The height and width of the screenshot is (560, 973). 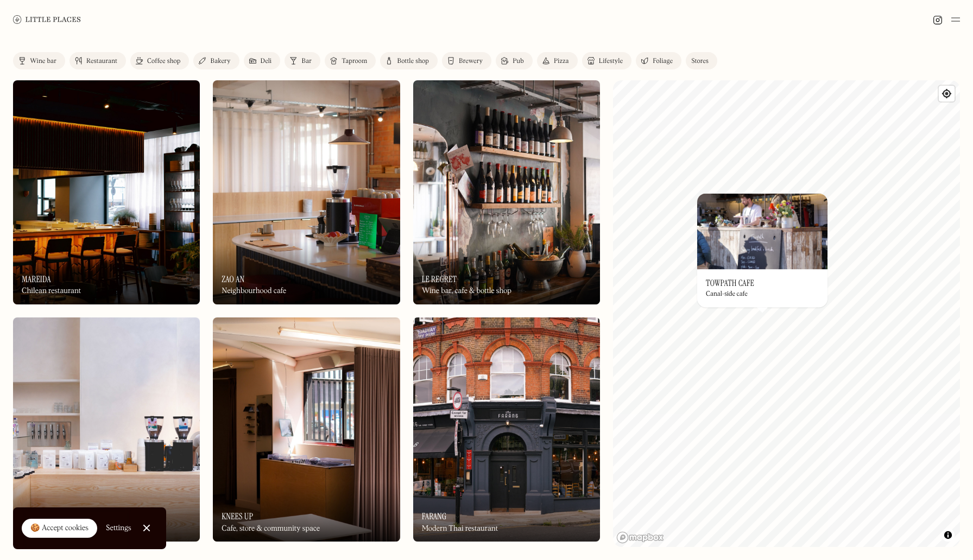 What do you see at coordinates (354, 61) in the screenshot?
I see `div: Taproom` at bounding box center [354, 61].